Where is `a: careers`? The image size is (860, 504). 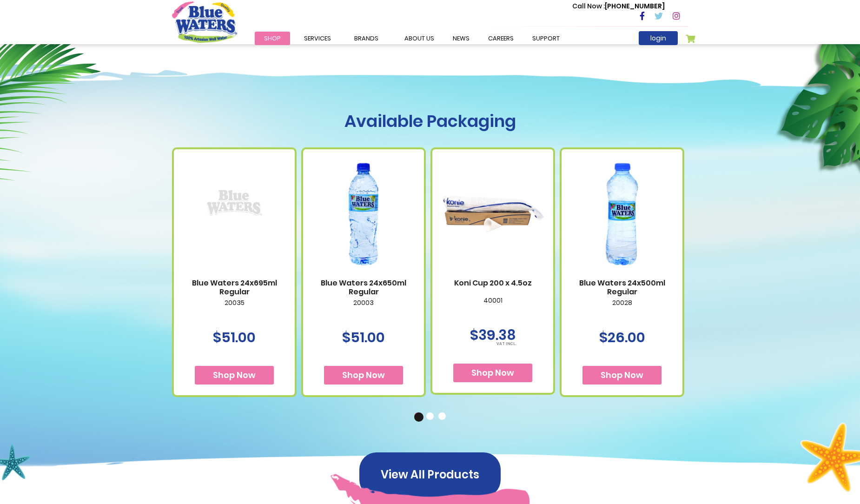 a: careers is located at coordinates (501, 38).